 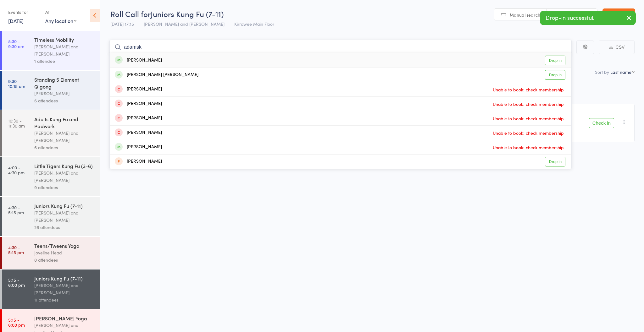 What do you see at coordinates (341, 47) in the screenshot?
I see `input: Search by name` at bounding box center [341, 47].